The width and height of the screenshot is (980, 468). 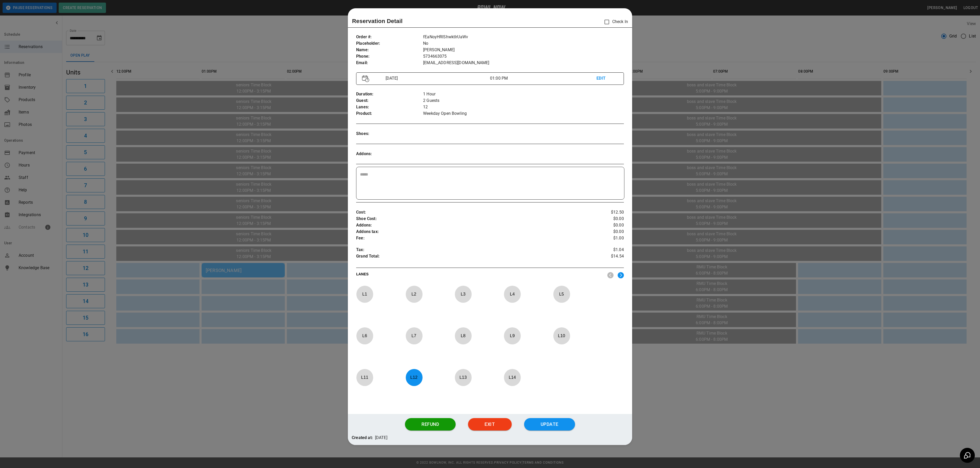 What do you see at coordinates (513, 377) in the screenshot?
I see `p: L 14` at bounding box center [513, 377].